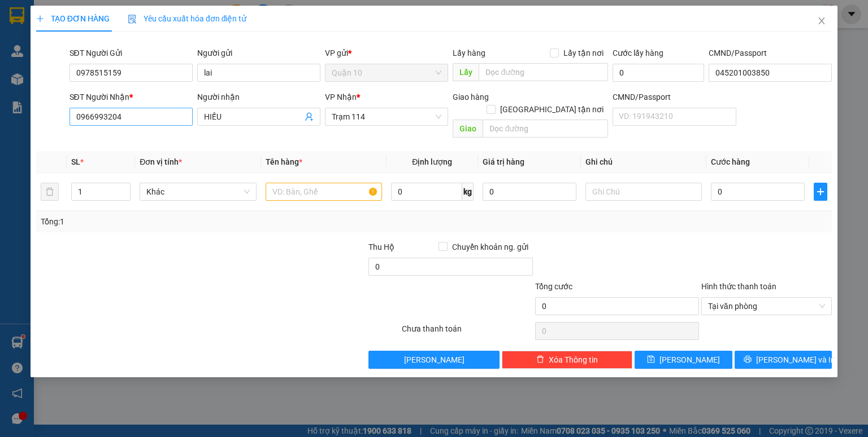  Describe the element at coordinates (309, 117) in the screenshot. I see `span: user-add` at that location.